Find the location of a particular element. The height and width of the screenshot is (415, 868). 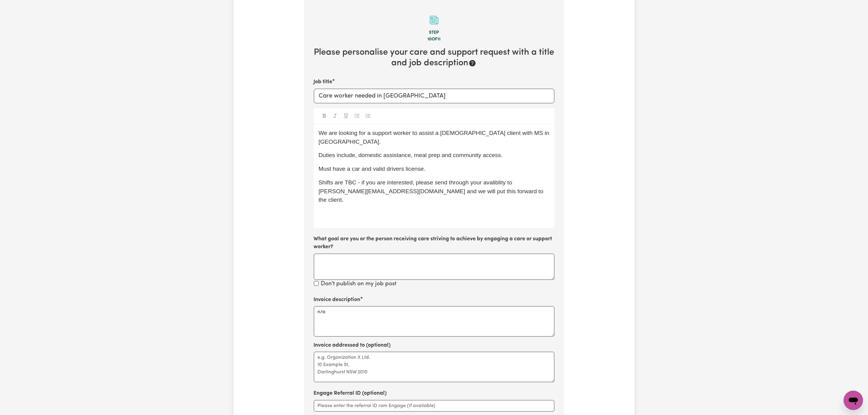

input: Please enter the referral ID rom Engage (if available) is located at coordinates (434, 406).